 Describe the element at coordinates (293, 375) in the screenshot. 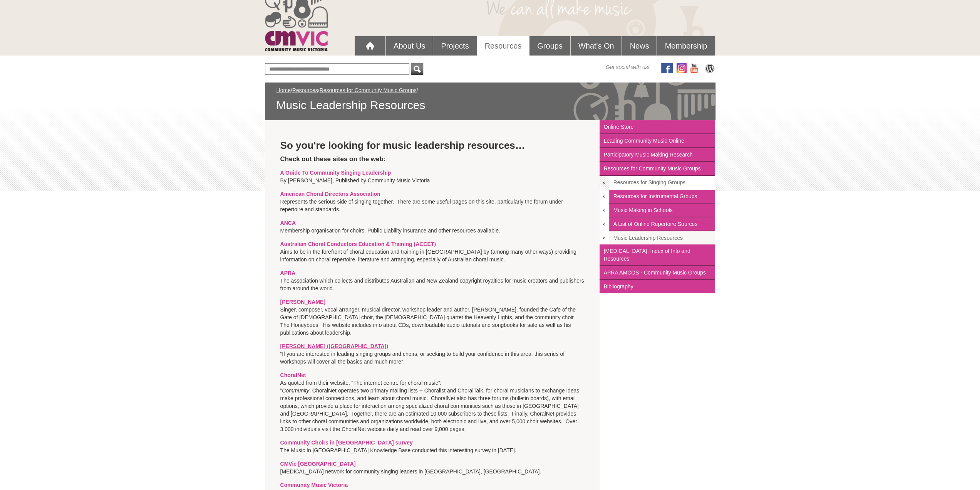

I see `a: ChoralNet` at that location.